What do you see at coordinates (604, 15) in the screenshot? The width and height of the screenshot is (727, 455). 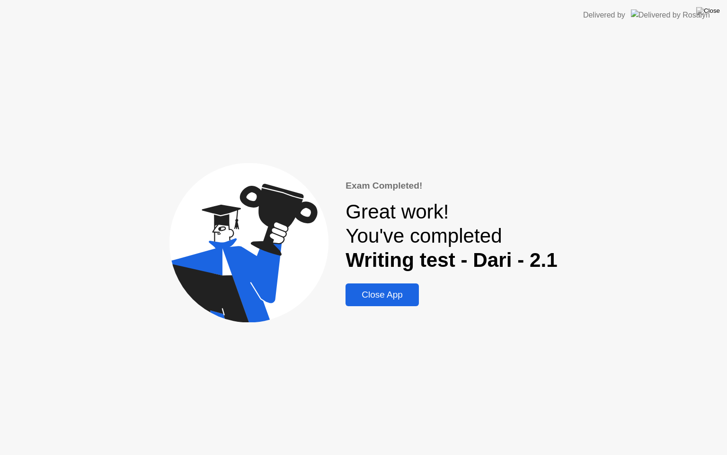 I see `div: Delivered by` at bounding box center [604, 15].